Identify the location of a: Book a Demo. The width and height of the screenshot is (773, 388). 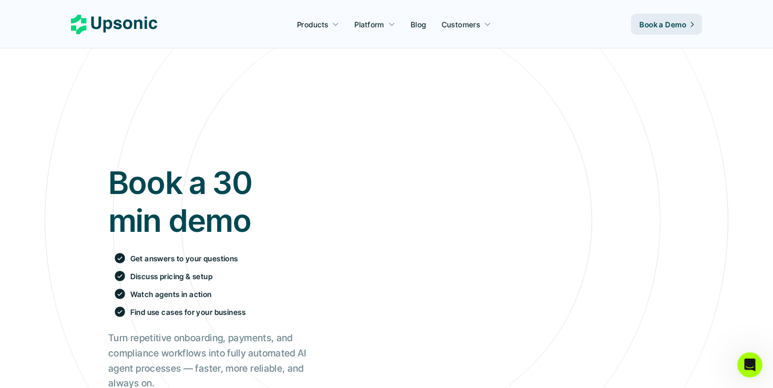
(666, 24).